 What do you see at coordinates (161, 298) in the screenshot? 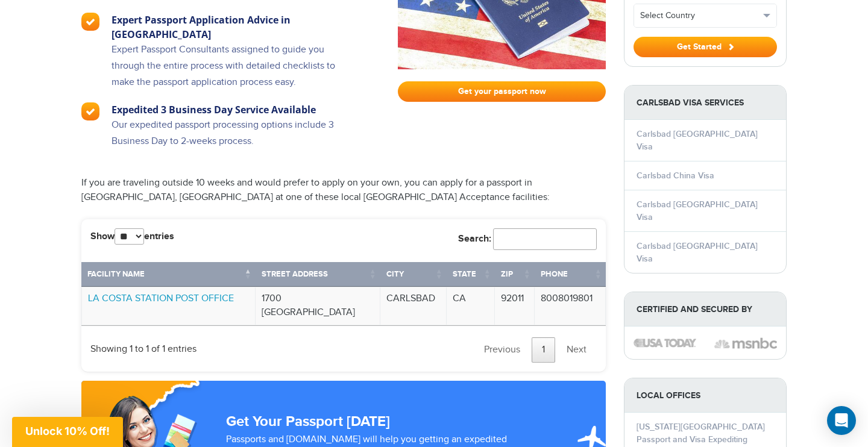
I see `a: LA COSTA STATION POST OFFICE` at bounding box center [161, 298].